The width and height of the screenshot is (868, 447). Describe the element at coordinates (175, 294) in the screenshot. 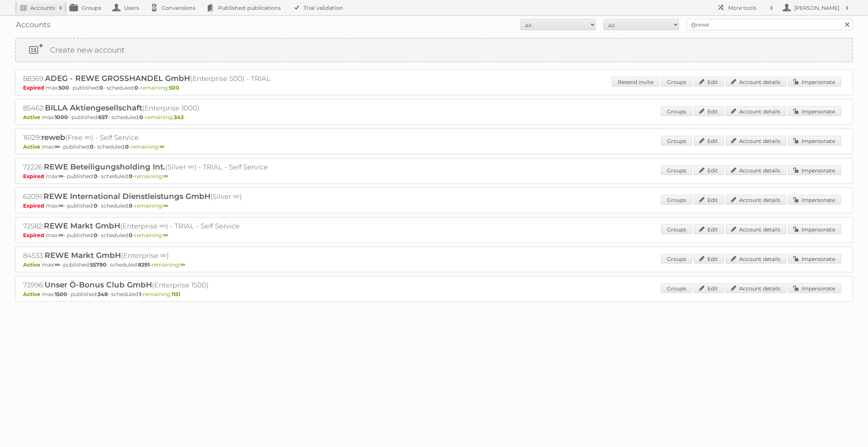

I see `strong: 1151` at that location.